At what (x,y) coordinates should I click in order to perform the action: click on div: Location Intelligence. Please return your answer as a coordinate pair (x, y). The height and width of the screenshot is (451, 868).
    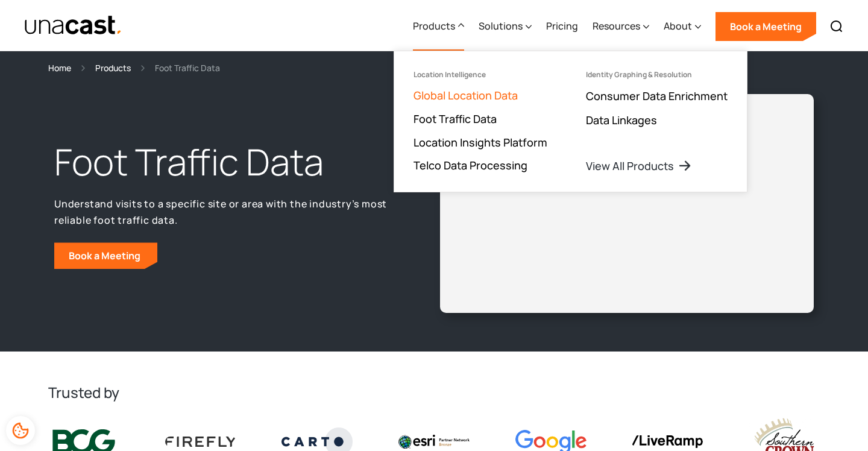
    Looking at the image, I should click on (449, 75).